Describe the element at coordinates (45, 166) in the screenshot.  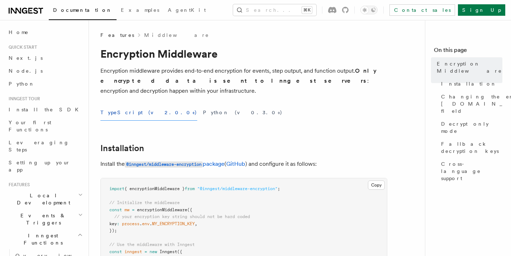
I see `a: Setting up your app` at that location.